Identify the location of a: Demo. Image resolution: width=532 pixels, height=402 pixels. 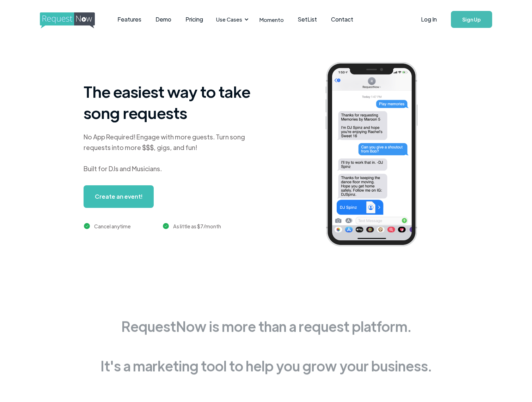
(163, 19).